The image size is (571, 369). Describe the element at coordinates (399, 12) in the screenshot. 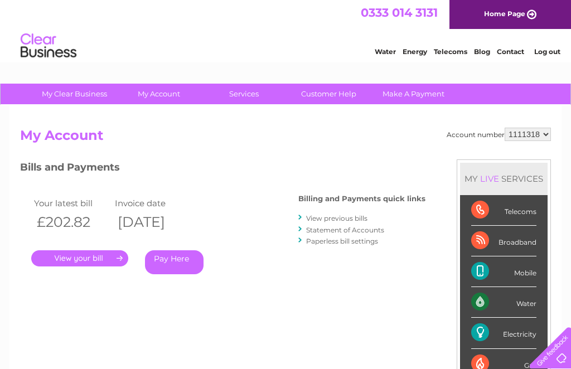

I see `a: 0333 014 3131` at that location.